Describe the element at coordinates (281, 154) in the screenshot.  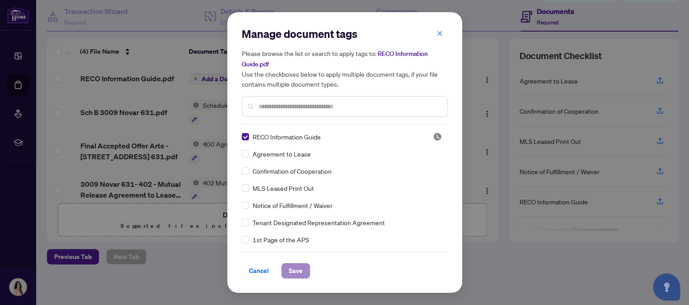
I see `span: Agreement to Lease` at that location.